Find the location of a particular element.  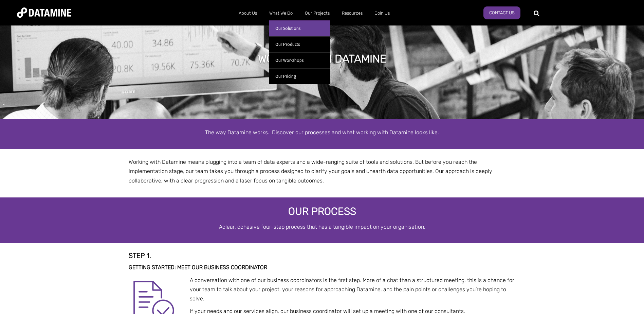

a: Our Workshops is located at coordinates (300, 60).